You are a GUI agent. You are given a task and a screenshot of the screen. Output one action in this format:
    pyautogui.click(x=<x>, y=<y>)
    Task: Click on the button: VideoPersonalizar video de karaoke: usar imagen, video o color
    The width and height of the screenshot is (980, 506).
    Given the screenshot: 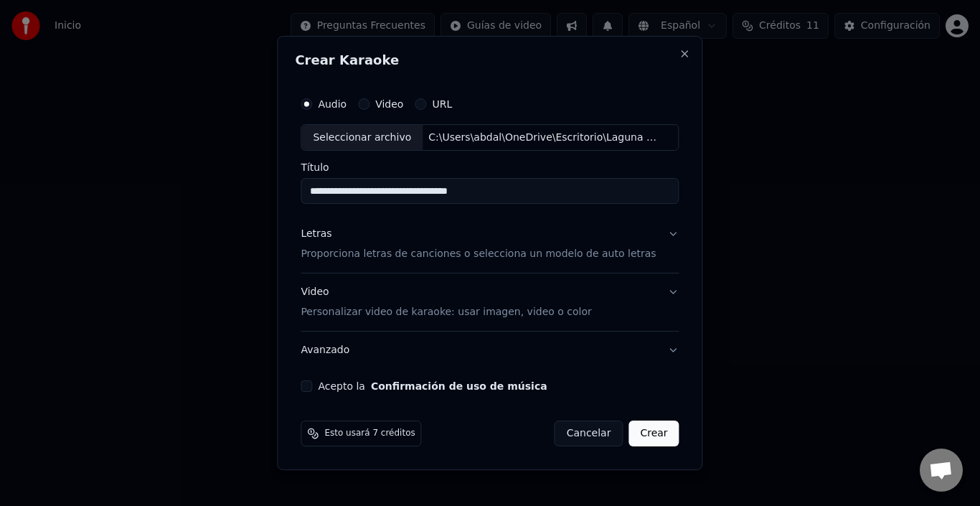 What is the action you would take?
    pyautogui.click(x=490, y=303)
    